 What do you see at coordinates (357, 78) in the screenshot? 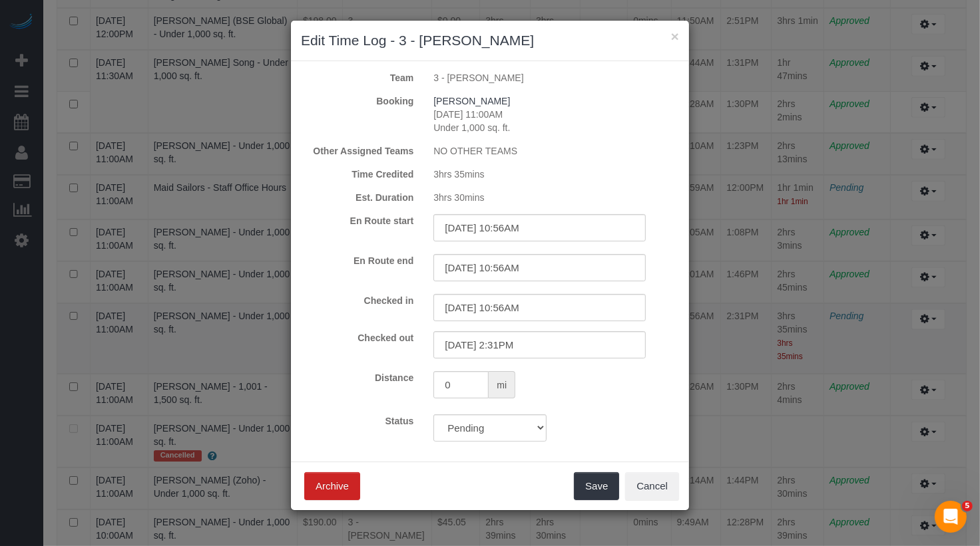
I see `label: Team` at bounding box center [357, 78].